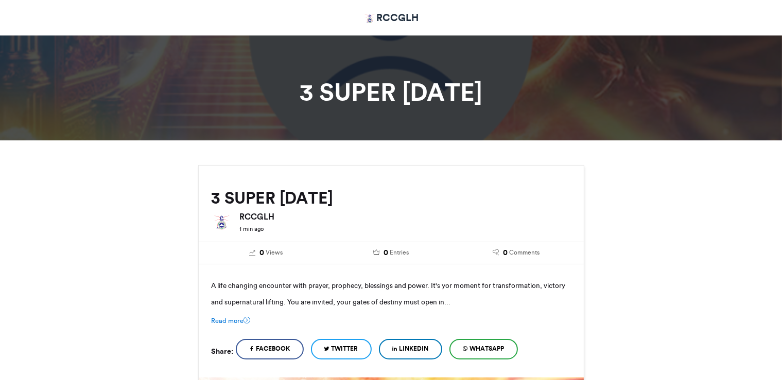 The width and height of the screenshot is (782, 380). I want to click on a: WhatsApp, so click(483, 349).